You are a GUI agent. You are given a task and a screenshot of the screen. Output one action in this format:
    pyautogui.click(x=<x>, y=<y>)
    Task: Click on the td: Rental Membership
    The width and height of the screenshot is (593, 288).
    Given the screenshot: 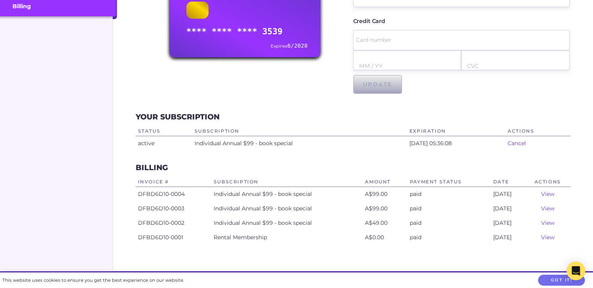 What is the action you would take?
    pyautogui.click(x=287, y=237)
    